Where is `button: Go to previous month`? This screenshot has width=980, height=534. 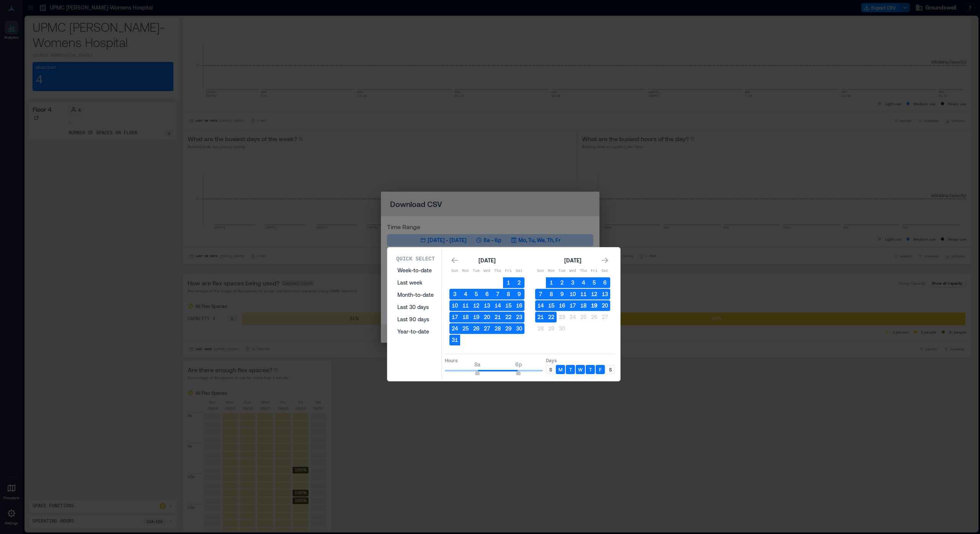 button: Go to previous month is located at coordinates (455, 261).